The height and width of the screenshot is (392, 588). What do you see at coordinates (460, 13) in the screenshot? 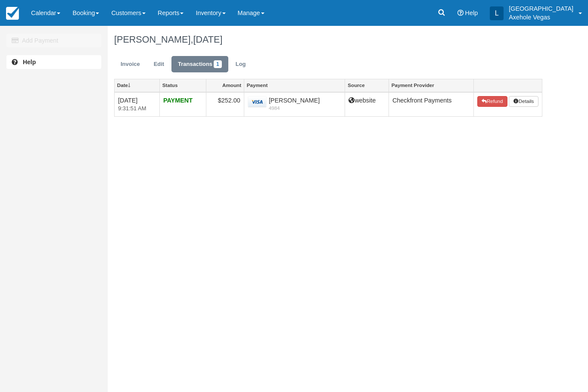
I see `i: Help` at bounding box center [460, 13].